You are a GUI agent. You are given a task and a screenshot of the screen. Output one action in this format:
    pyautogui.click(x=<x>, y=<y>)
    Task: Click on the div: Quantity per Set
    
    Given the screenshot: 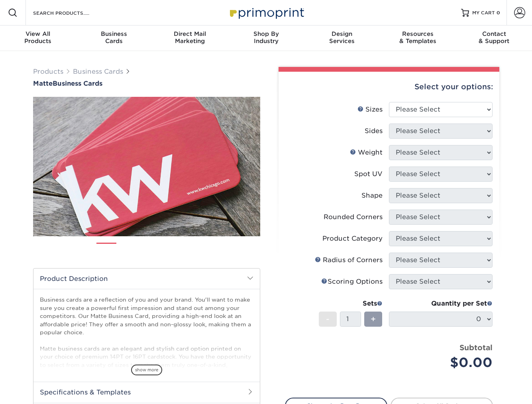 What is the action you would take?
    pyautogui.click(x=441, y=303)
    